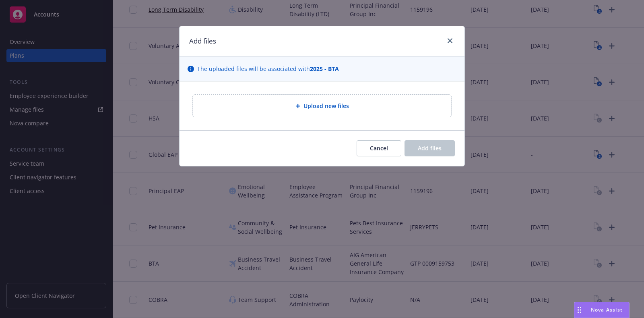 This screenshot has height=318, width=644. I want to click on div: Upload new files, so click(322, 106).